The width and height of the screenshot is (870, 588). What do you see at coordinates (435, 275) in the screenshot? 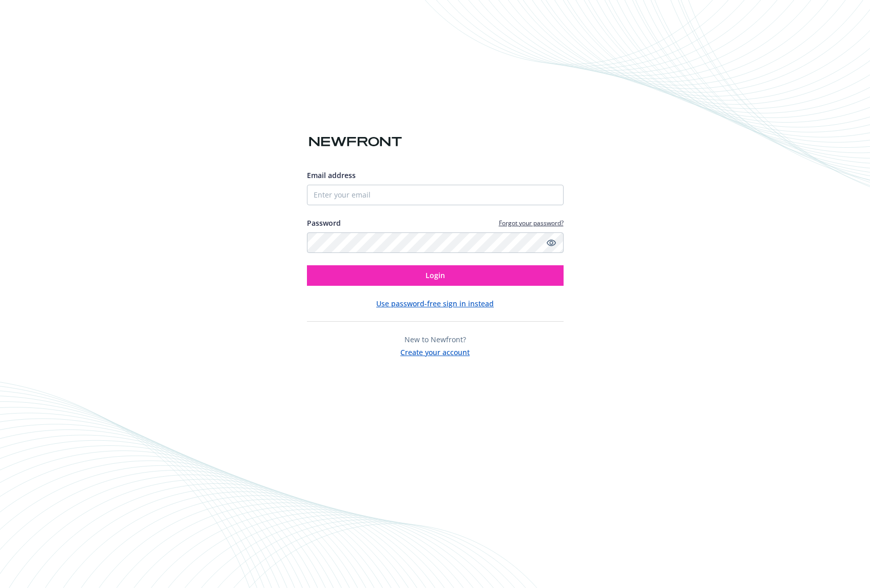
I see `span: Login` at bounding box center [435, 275].